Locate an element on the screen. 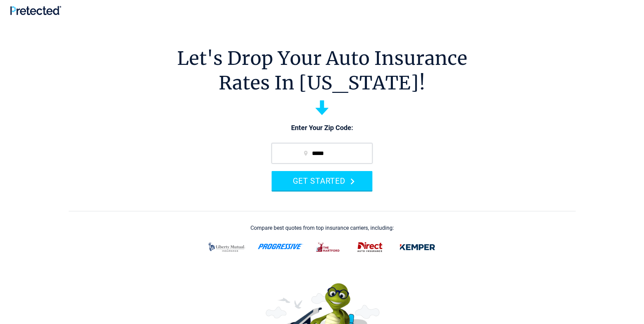 The width and height of the screenshot is (644, 324). div: Compare best quotes from top insurance carriers, including: is located at coordinates (322, 228).